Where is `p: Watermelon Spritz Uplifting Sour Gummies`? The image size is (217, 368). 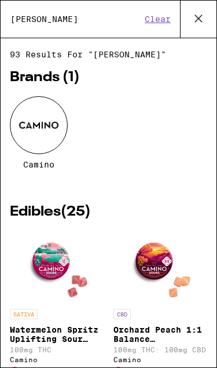 p: Watermelon Spritz Uplifting Sour Gummies is located at coordinates (57, 334).